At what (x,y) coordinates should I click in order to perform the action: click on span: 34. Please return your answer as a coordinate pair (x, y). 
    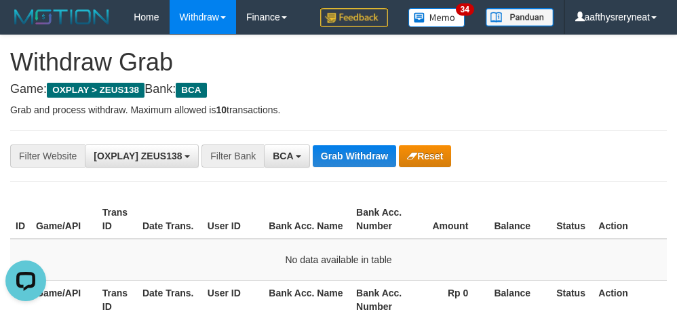
    Looking at the image, I should click on (465, 10).